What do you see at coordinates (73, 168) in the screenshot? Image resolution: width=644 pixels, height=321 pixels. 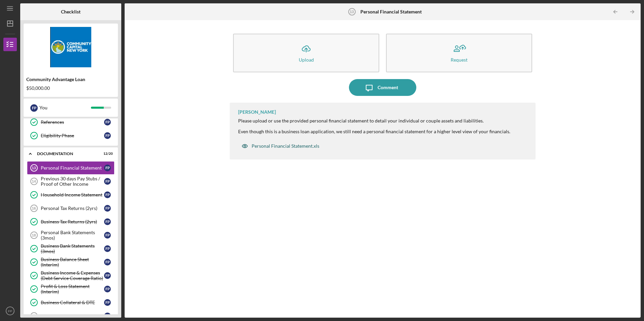 I see `div: Personal Financial Statement` at bounding box center [73, 168].